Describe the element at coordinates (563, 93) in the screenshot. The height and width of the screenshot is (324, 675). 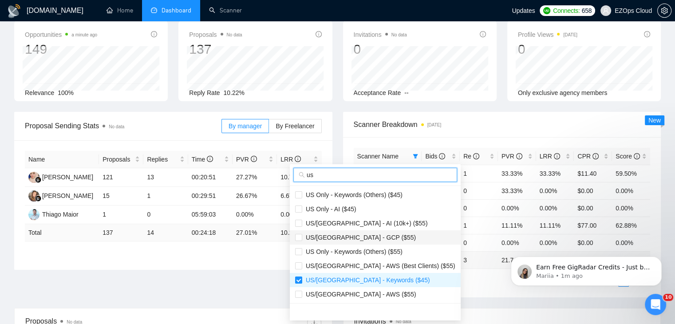
I see `span: Only exclusive agency members` at that location.